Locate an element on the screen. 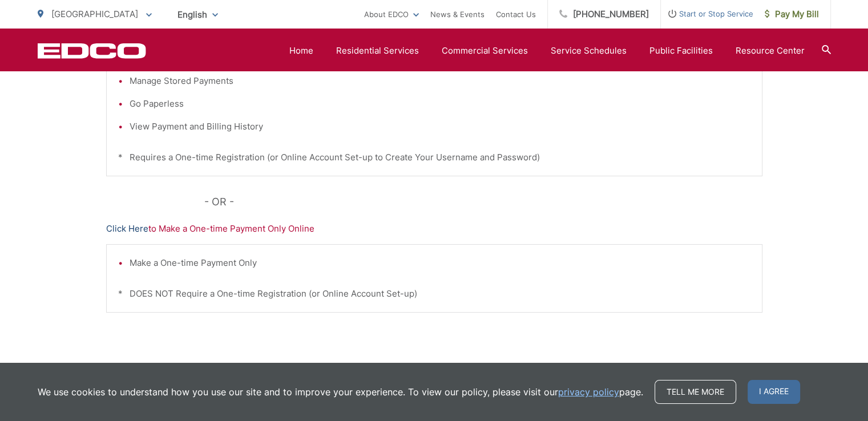  a: News & Events is located at coordinates (458, 14).